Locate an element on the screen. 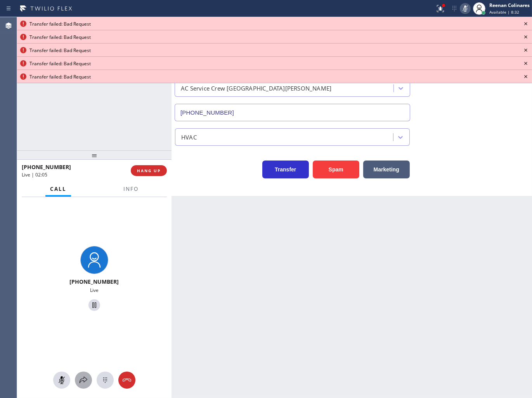 This screenshot has width=532, height=398. button: HANG UP is located at coordinates (149, 170).